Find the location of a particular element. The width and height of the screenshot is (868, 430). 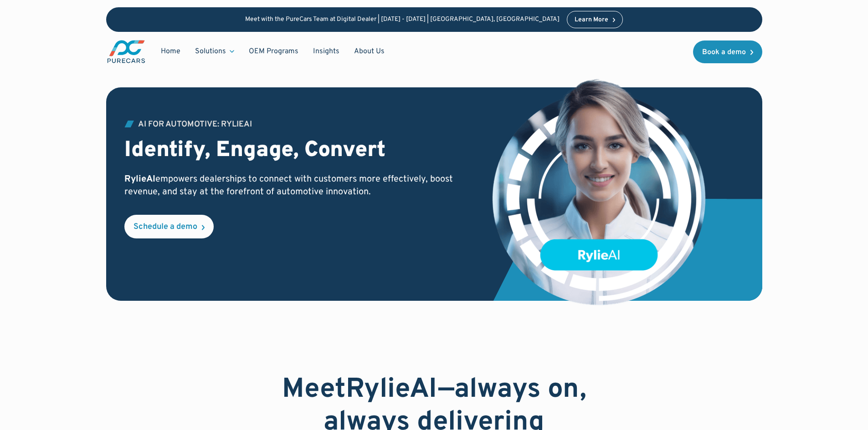

h2: Identify, Engage, Convert is located at coordinates (301, 151).